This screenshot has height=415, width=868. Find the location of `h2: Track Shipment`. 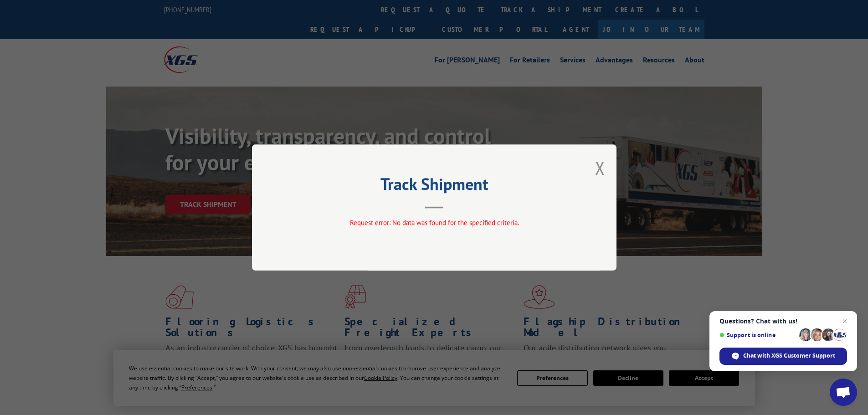

h2: Track Shipment is located at coordinates (434, 186).